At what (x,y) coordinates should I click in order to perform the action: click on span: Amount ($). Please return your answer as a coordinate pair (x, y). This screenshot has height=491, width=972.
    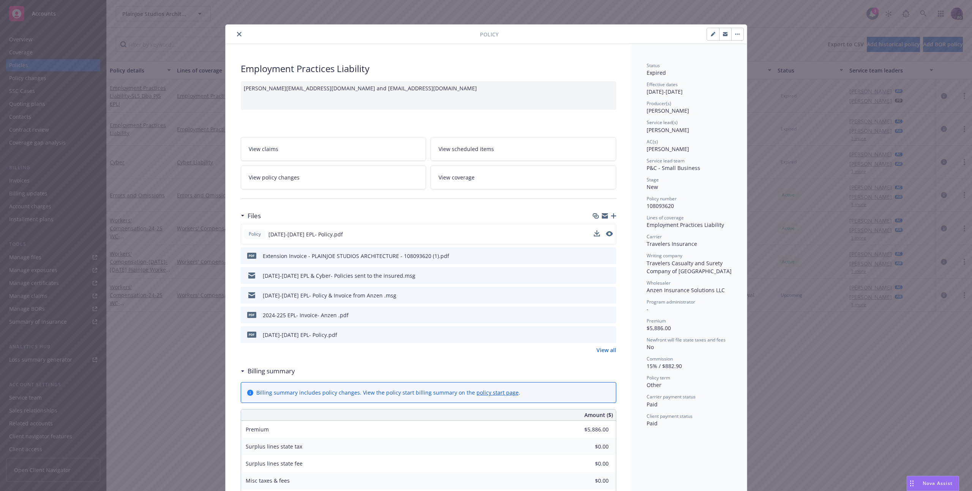
    Looking at the image, I should click on (598, 415).